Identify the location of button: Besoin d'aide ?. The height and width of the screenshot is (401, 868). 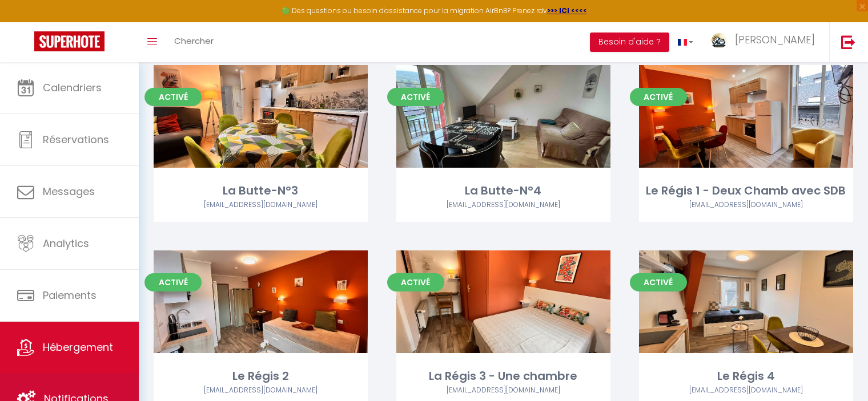
(629, 42).